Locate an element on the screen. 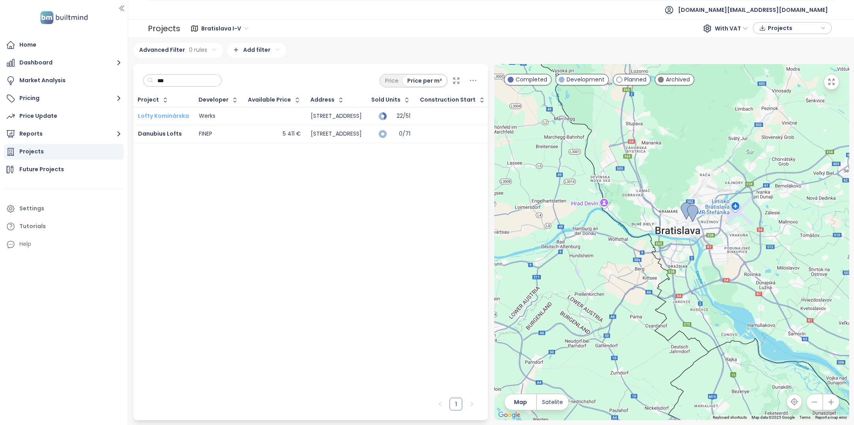 The image size is (854, 425). button: right is located at coordinates (472, 404).